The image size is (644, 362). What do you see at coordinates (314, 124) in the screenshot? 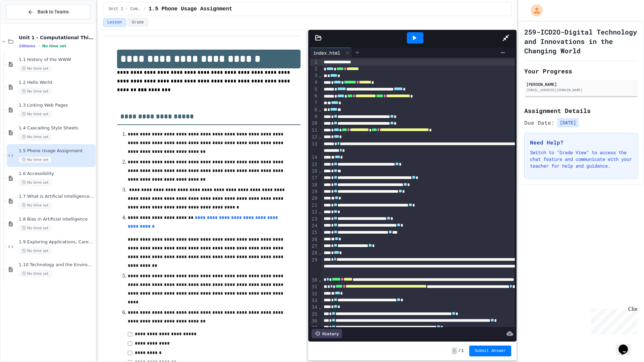
I see `div: 10` at bounding box center [314, 124].